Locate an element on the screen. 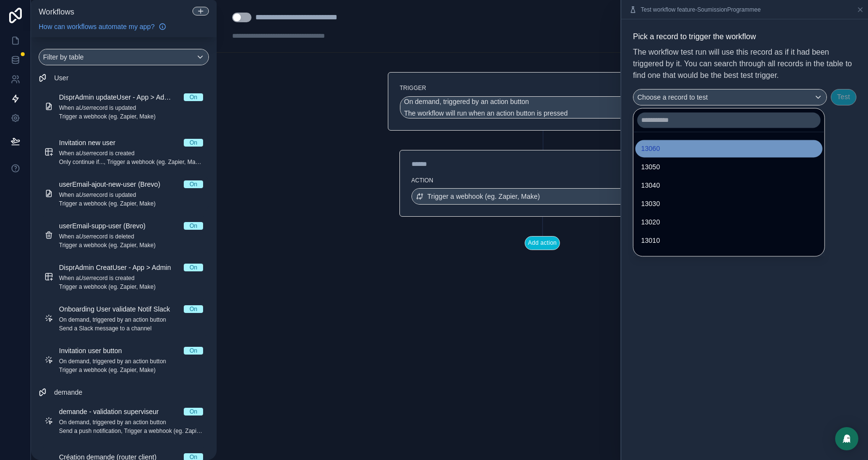 The image size is (868, 460). span: The workflow will run when an action button is pressed is located at coordinates (486, 113).